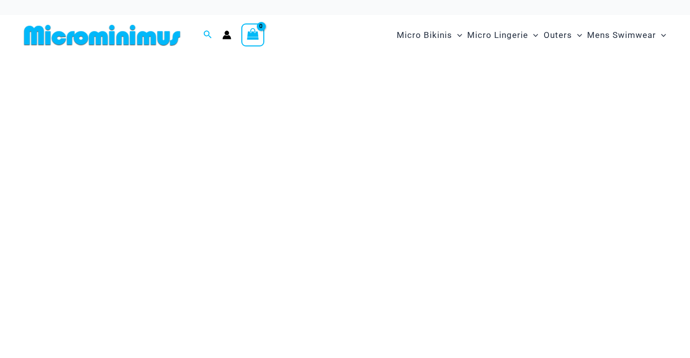 The width and height of the screenshot is (690, 358). I want to click on span: Mens Swimwear, so click(621, 35).